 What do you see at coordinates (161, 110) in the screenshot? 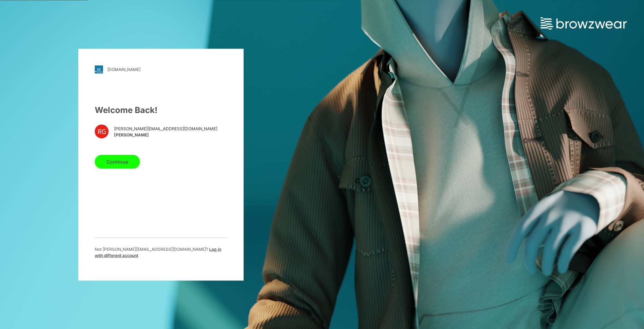
I see `div: Welcome Back!` at bounding box center [161, 110].